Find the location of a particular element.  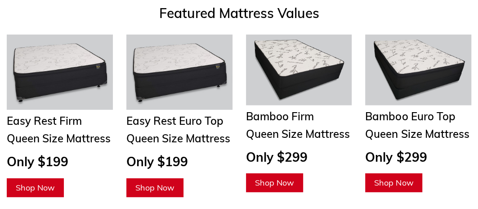

span: Bamboo Euro Top is located at coordinates (410, 116).